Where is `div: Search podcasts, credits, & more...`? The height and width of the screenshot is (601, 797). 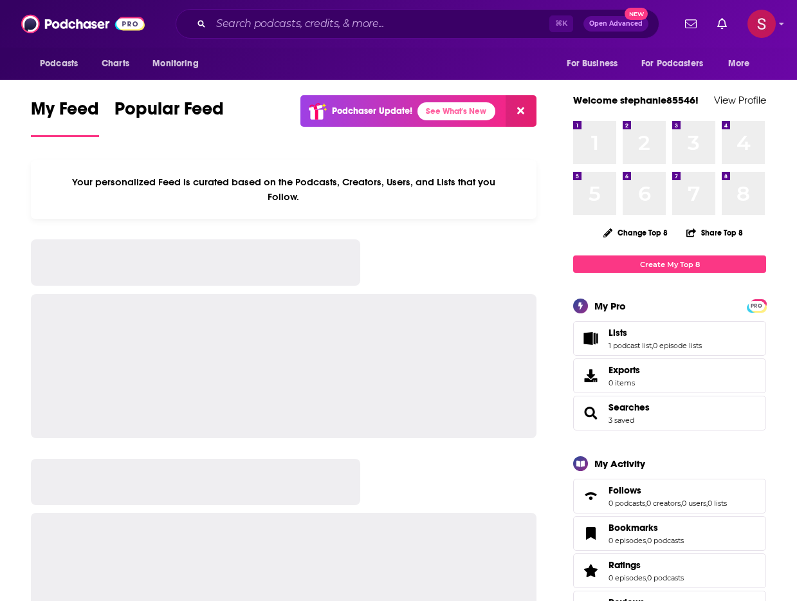 div: Search podcasts, credits, & more... is located at coordinates (418, 24).